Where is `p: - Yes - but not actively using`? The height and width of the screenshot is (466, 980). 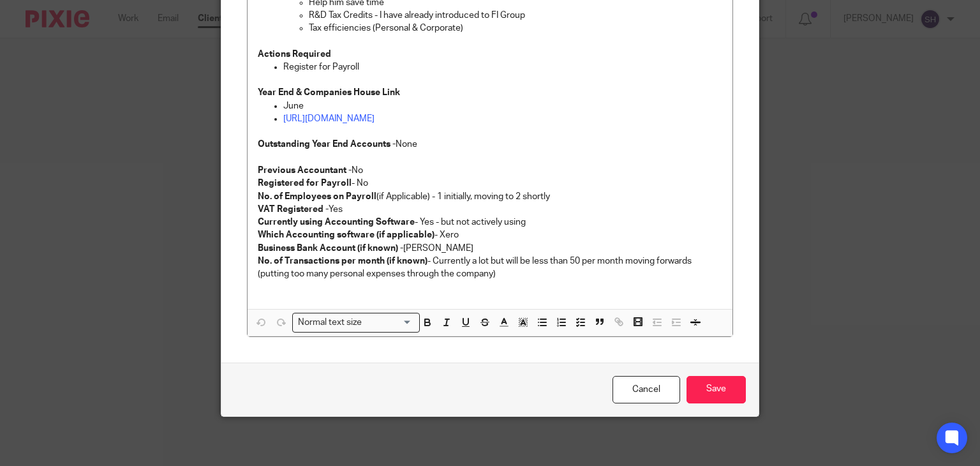 p: - Yes - but not actively using is located at coordinates (490, 222).